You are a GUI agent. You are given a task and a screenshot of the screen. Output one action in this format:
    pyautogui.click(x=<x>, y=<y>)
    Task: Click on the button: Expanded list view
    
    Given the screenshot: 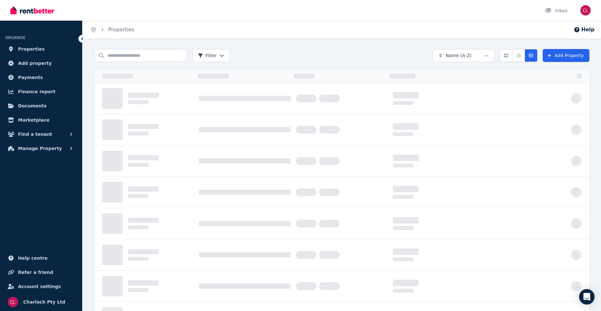 What is the action you would take?
    pyautogui.click(x=531, y=55)
    